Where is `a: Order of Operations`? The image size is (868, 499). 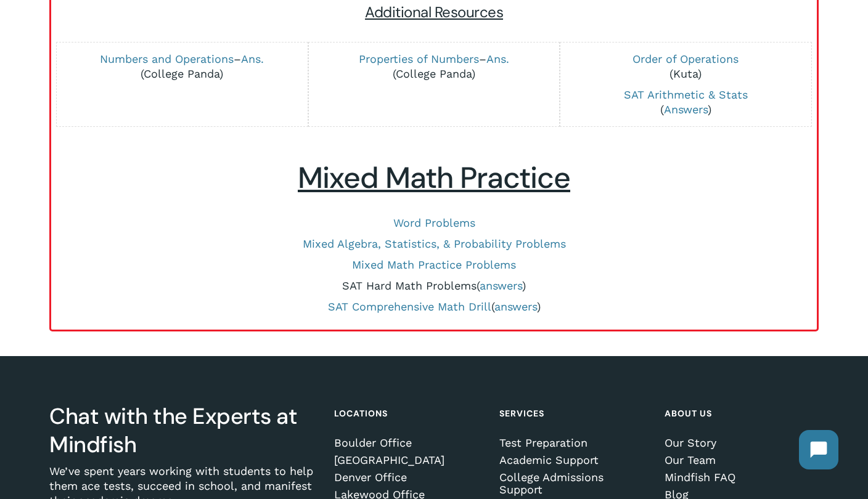
a: Order of Operations is located at coordinates (686, 59).